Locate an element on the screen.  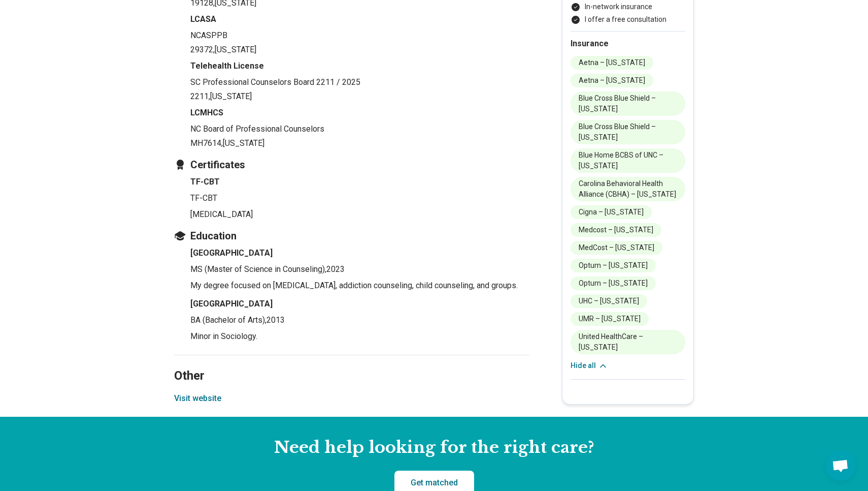
h4: Telehealth License is located at coordinates (359, 66).